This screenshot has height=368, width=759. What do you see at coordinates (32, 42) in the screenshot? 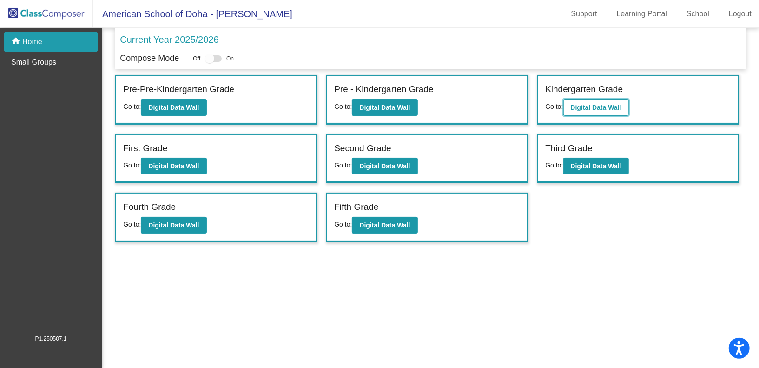
I see `p: Home` at bounding box center [32, 42].